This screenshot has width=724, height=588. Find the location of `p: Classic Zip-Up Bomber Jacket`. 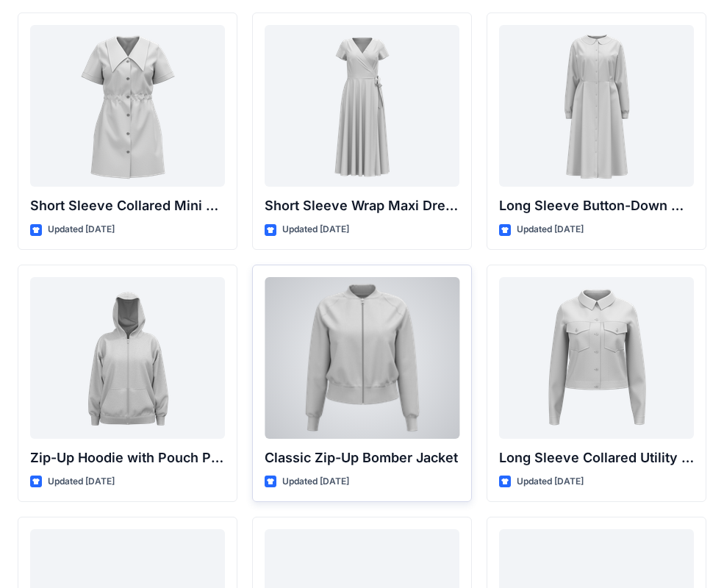

p: Classic Zip-Up Bomber Jacket is located at coordinates (362, 458).